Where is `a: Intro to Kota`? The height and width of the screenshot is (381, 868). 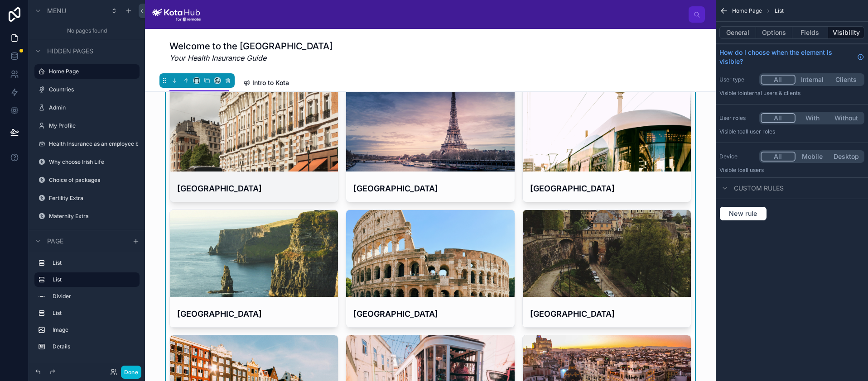 a: Intro to Kota is located at coordinates (266, 84).